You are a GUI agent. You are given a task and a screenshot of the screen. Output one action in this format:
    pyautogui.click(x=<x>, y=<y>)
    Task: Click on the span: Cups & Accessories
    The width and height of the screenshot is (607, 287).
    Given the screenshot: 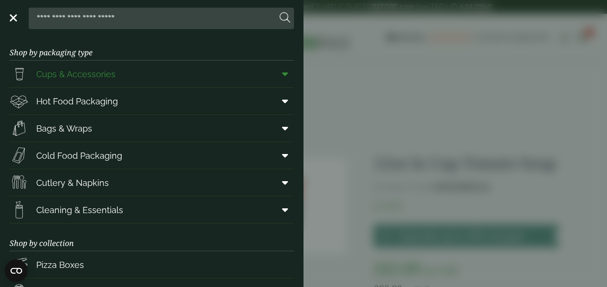 What is the action you would take?
    pyautogui.click(x=76, y=74)
    